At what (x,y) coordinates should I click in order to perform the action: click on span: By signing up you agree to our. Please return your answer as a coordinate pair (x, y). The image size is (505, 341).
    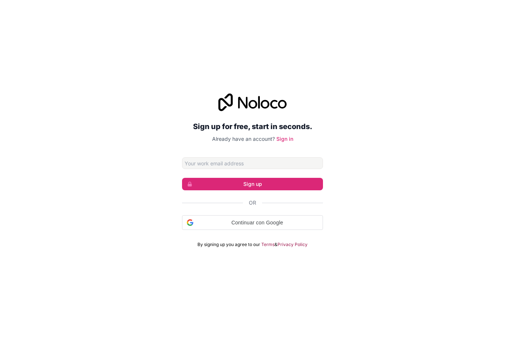
    Looking at the image, I should click on (229, 245).